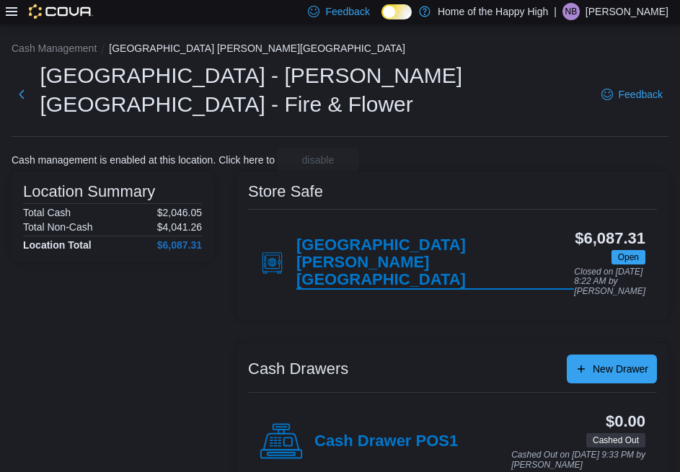 This screenshot has height=472, width=680. Describe the element at coordinates (21, 94) in the screenshot. I see `button: Next` at that location.